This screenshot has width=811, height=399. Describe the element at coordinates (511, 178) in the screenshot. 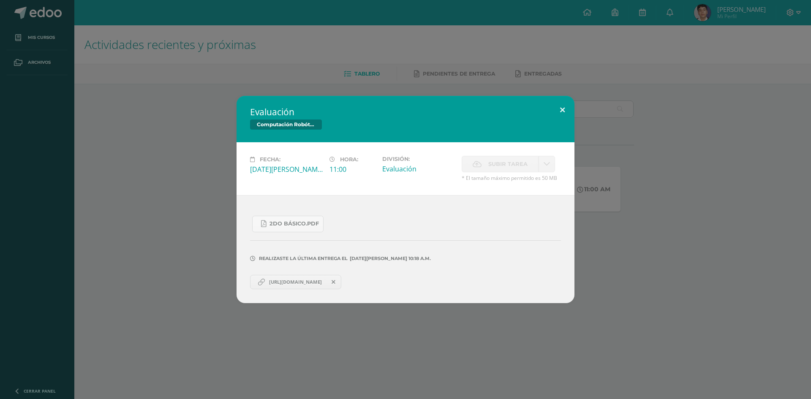

I see `span: * El tamaño máximo permitido es 50 MB` at that location.